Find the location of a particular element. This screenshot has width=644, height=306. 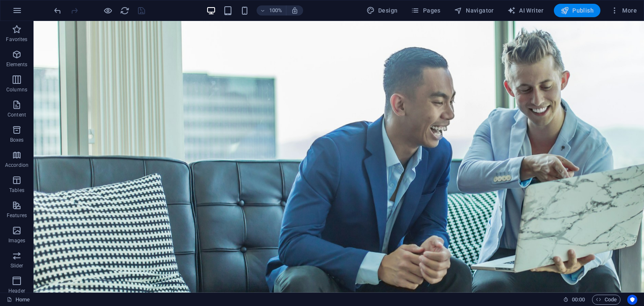

button: Publish is located at coordinates (577, 10).